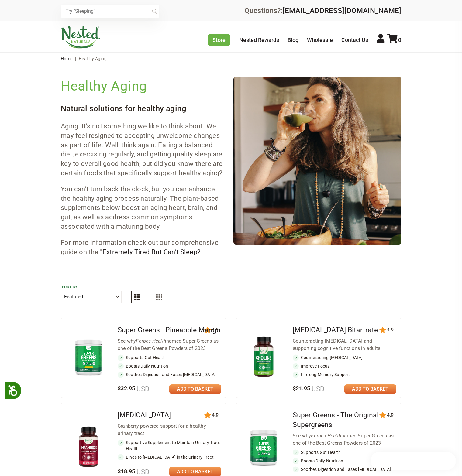 The height and width of the screenshot is (476, 462). What do you see at coordinates (67, 59) in the screenshot?
I see `a: Home` at bounding box center [67, 59].